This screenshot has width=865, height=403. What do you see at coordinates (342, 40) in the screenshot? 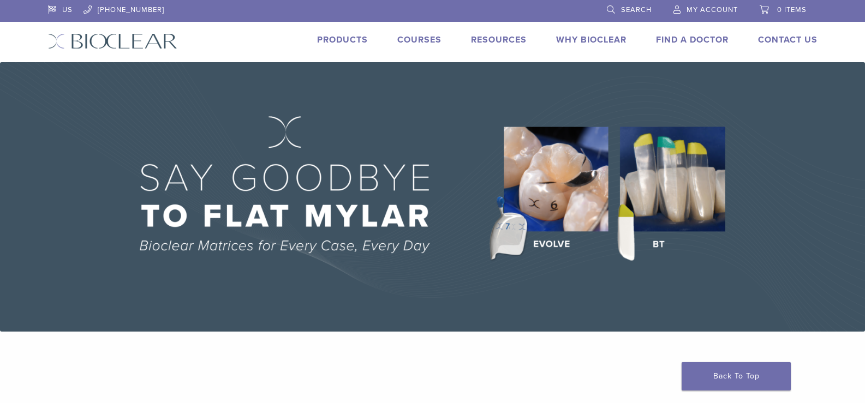
I see `a: Products` at bounding box center [342, 40].